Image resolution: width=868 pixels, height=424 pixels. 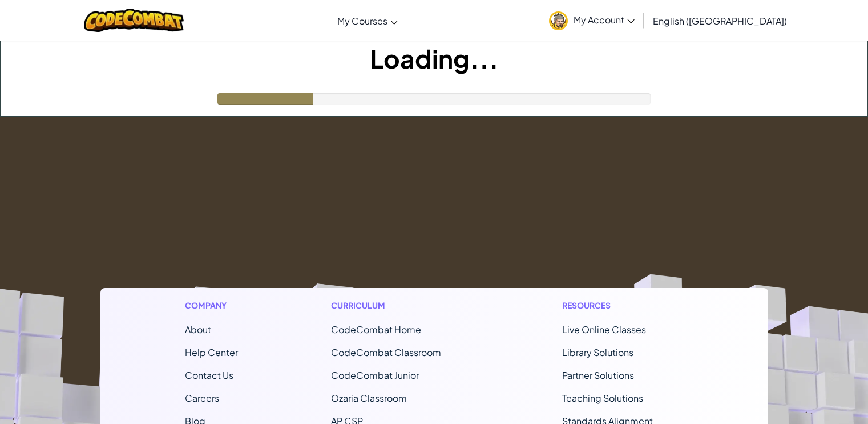 I want to click on a: Ozaria Classroom, so click(x=368, y=397).